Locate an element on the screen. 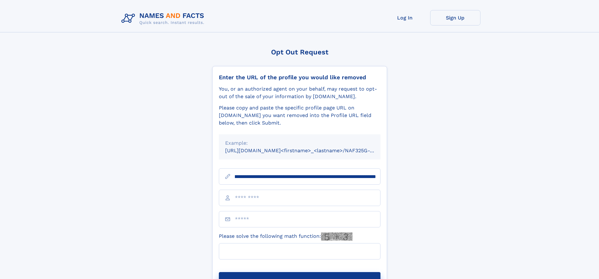  div: You, or an authorized agent on your behalf, may request to opt-out of the sale of your informatio... is located at coordinates (300, 93).